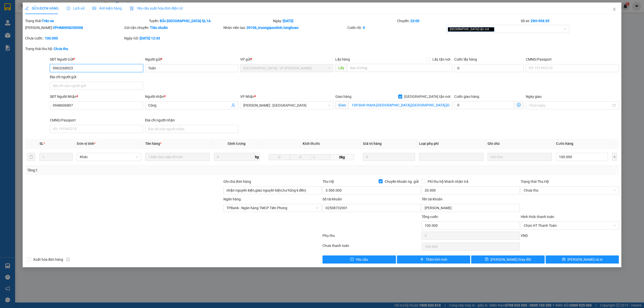 This screenshot has height=308, width=644. Describe the element at coordinates (321, 157) in the screenshot. I see `input: C` at that location.